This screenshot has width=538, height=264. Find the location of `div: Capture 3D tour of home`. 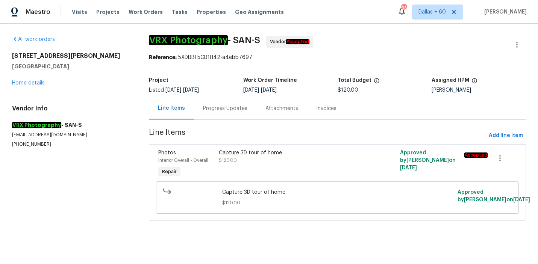

div: Capture 3D tour of home is located at coordinates (292, 153).